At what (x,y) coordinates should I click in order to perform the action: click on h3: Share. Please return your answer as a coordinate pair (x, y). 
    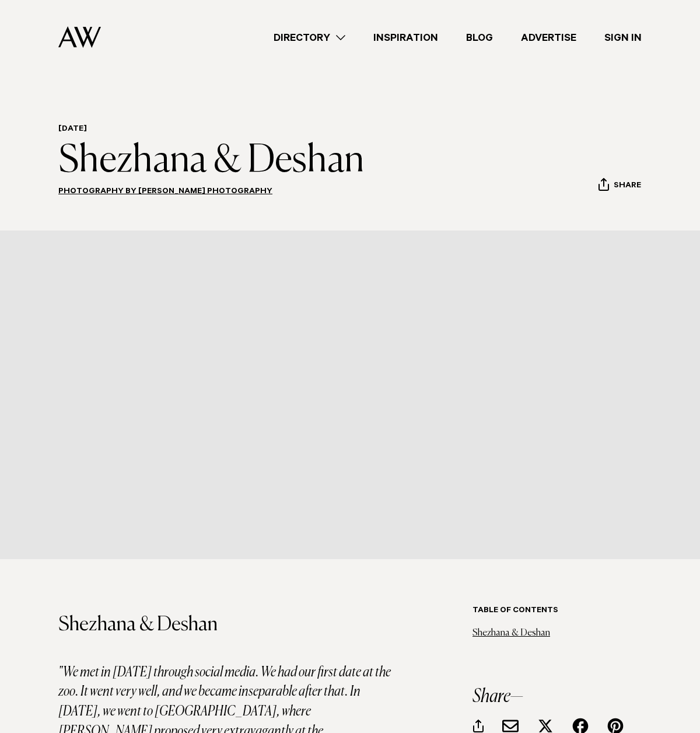
    Looking at the image, I should click on (557, 697).